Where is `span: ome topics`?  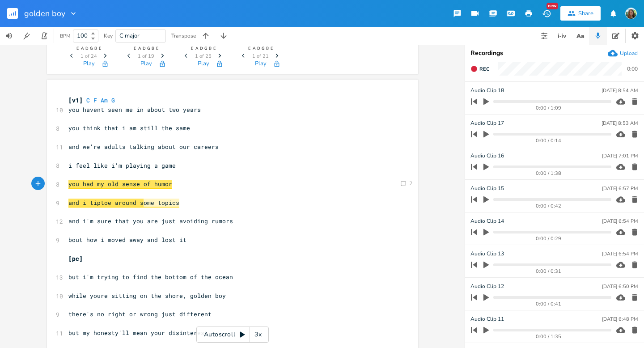 span: ome topics is located at coordinates (161, 203).